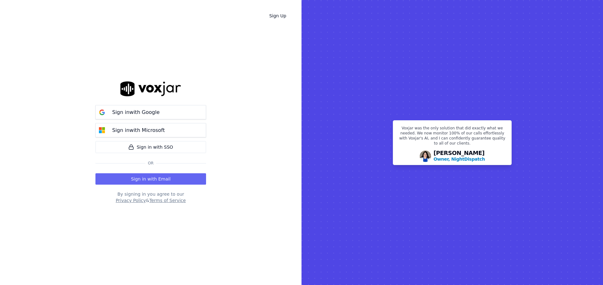  I want to click on p: Sign in with Google, so click(136, 112).